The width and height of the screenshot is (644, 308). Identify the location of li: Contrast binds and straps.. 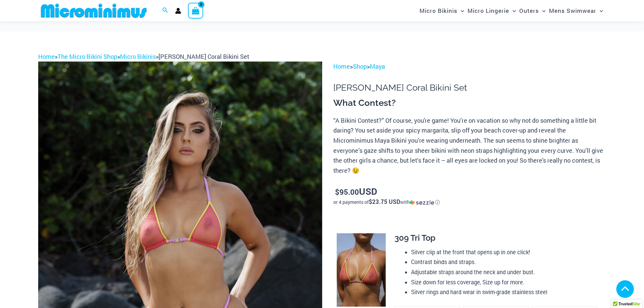
(506, 263).